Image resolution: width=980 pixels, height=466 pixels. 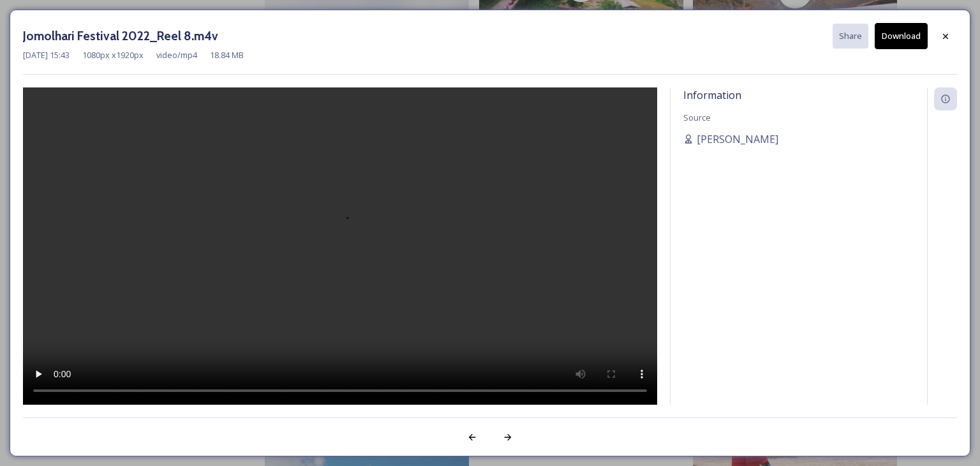 I want to click on button: Share, so click(x=851, y=36).